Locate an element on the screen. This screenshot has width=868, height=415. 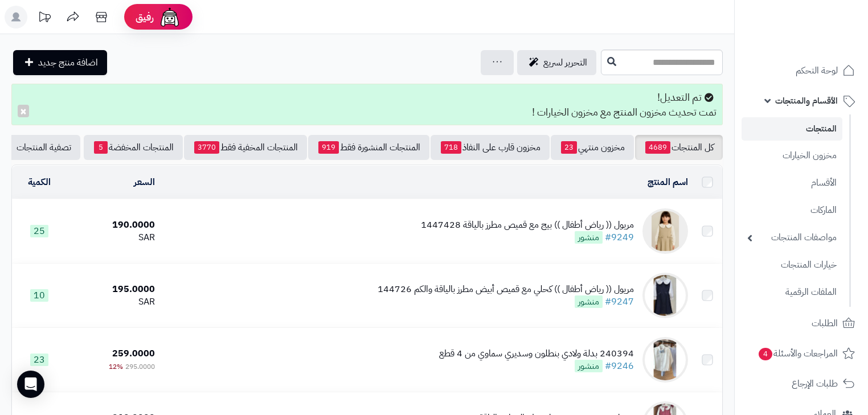
span: 3770 is located at coordinates (206, 148).